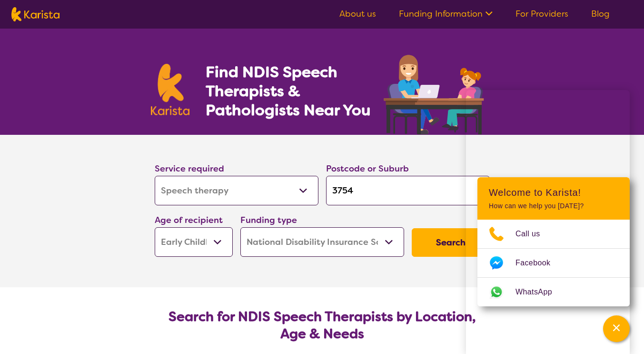 The width and height of the screenshot is (644, 354). Describe the element at coordinates (408, 190) in the screenshot. I see `input: Type` at that location.